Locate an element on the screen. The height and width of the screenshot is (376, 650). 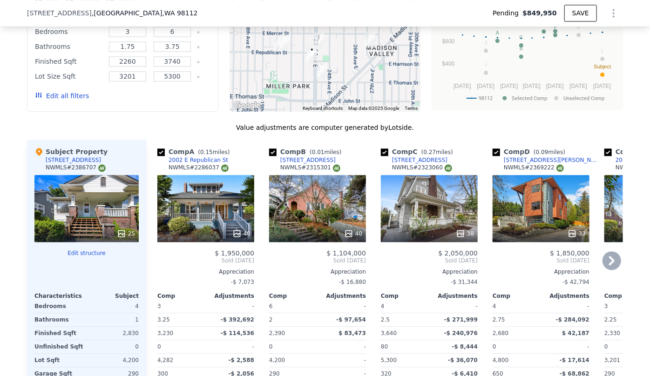
span: 2,330 is located at coordinates (612, 333).